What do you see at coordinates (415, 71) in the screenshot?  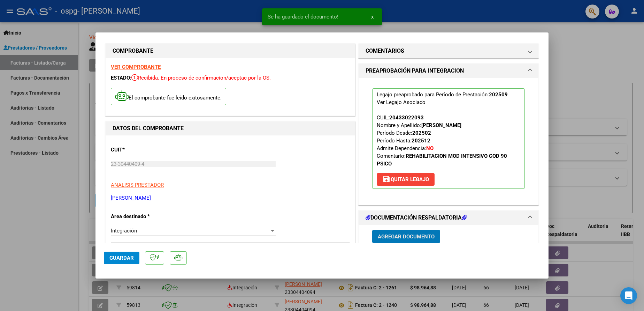 I see `h1: PREAPROBACIÓN PARA INTEGRACION` at bounding box center [415, 71].